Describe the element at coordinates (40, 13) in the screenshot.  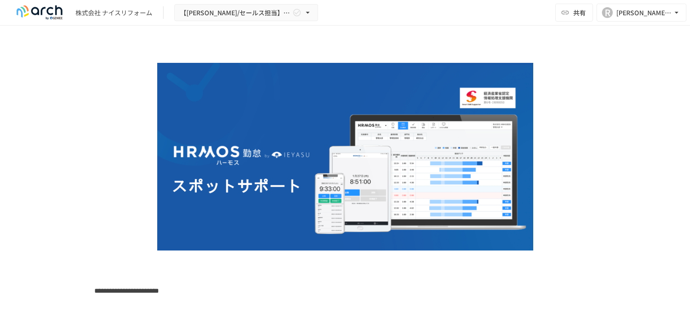
I see `img: logo-default@2x-9cf2c760.svg` at that location.